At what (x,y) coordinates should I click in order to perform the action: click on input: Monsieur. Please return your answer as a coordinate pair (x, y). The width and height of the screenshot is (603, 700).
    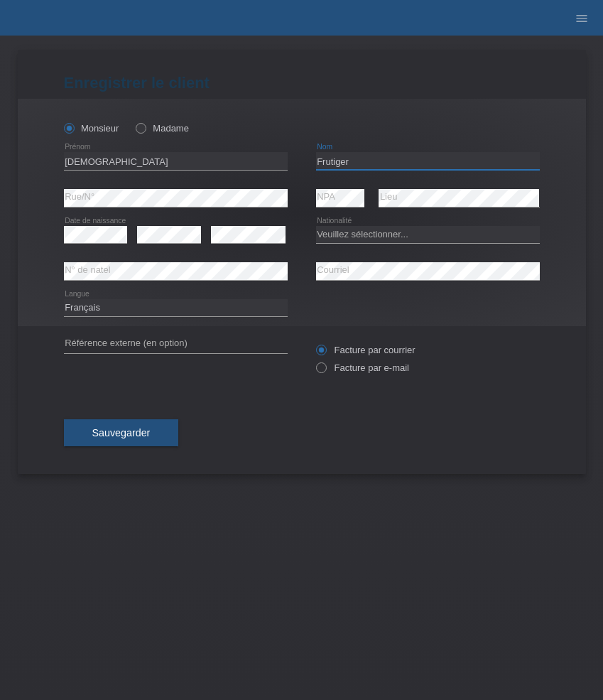
    Looking at the image, I should click on (68, 127).